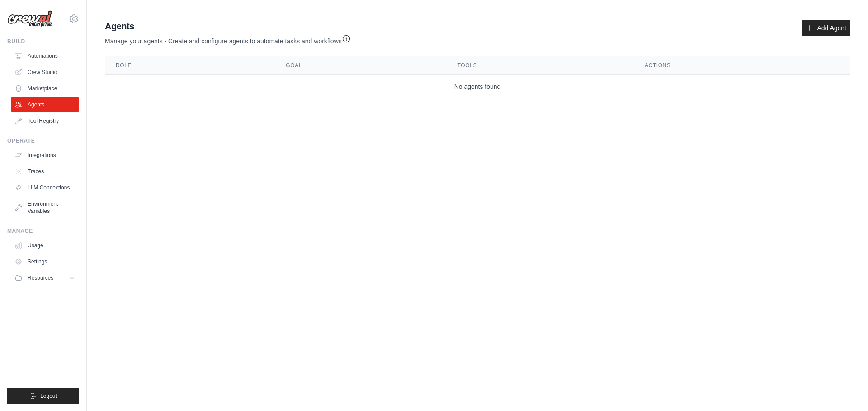 Image resolution: width=868 pixels, height=411 pixels. I want to click on th: Tools, so click(540, 65).